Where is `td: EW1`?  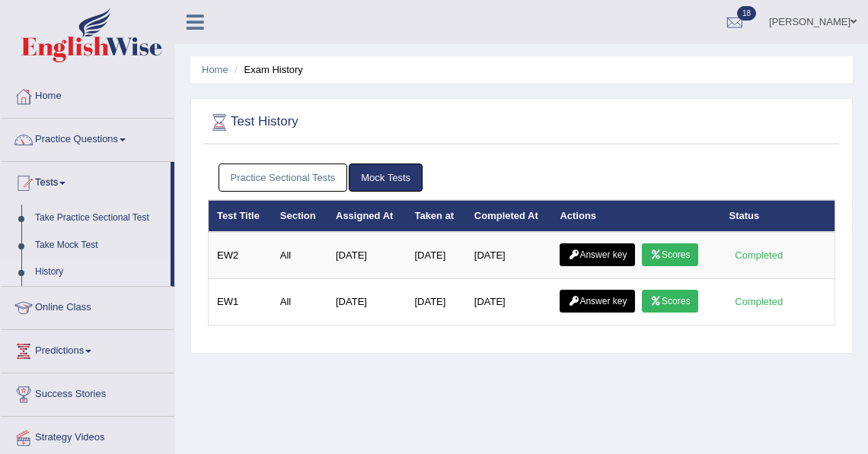 td: EW1 is located at coordinates (240, 302).